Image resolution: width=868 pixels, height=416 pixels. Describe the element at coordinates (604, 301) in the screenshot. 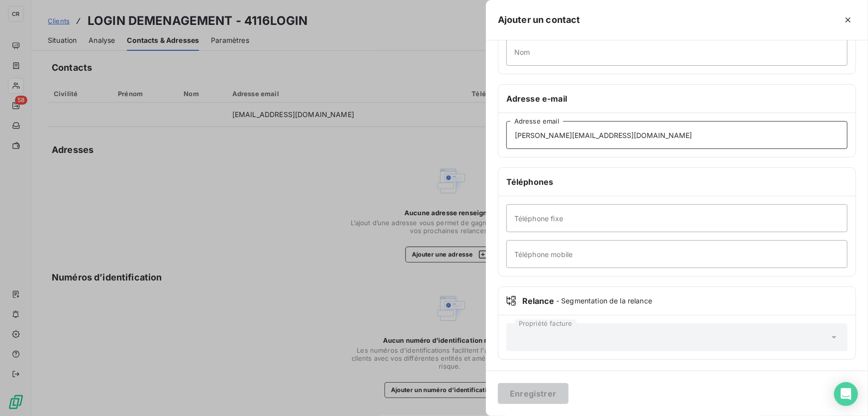

I see `span: - Segmentation de la relance` at that location.